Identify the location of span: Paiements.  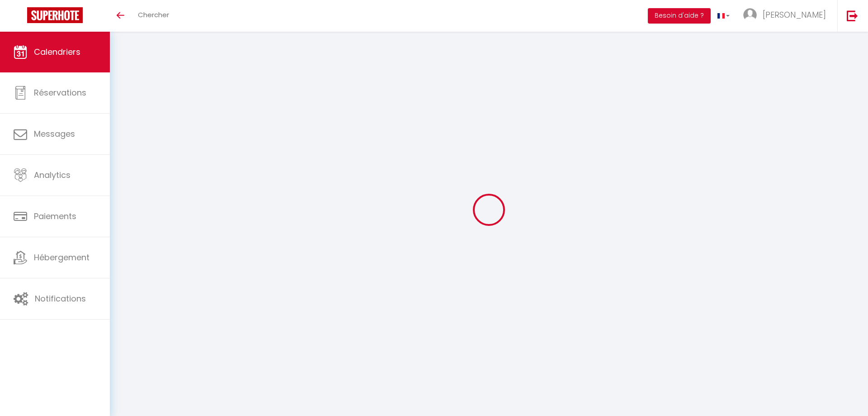
(55, 216).